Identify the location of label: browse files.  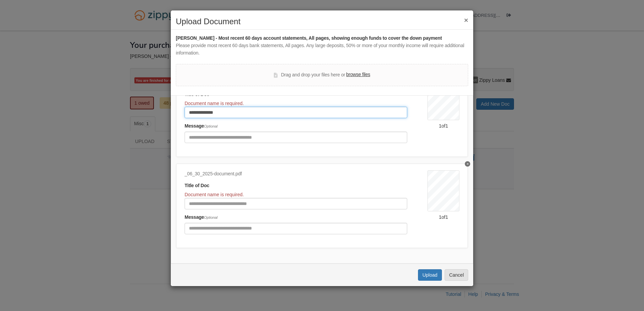
(358, 75).